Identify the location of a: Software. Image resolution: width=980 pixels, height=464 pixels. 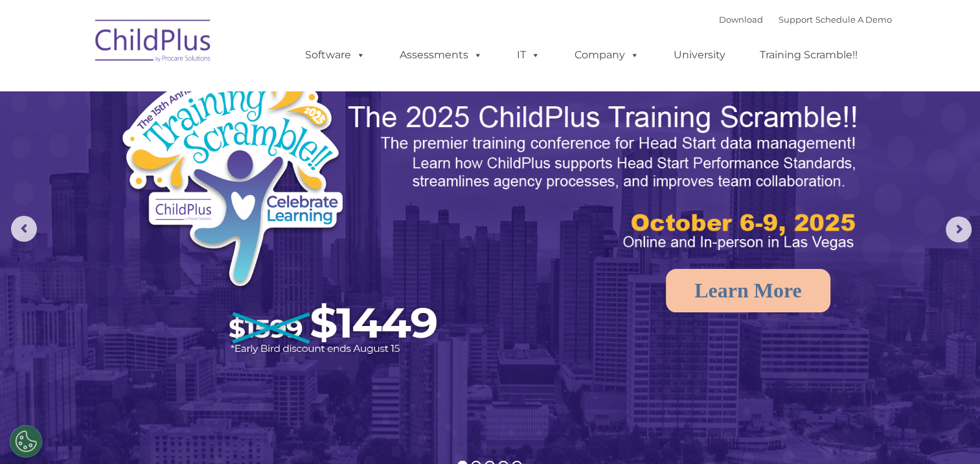
(335, 55).